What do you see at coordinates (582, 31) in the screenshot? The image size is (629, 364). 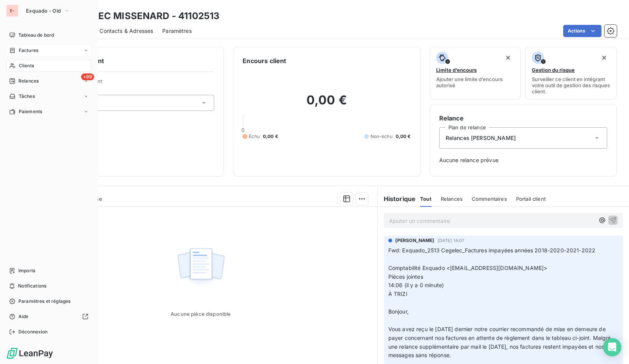 I see `button: Actions` at bounding box center [582, 31].